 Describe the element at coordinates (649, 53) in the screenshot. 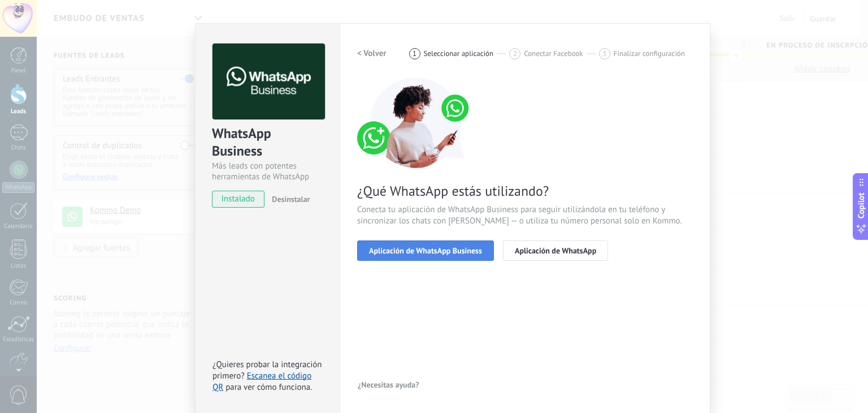

I see `span: Finalizar configuración` at that location.